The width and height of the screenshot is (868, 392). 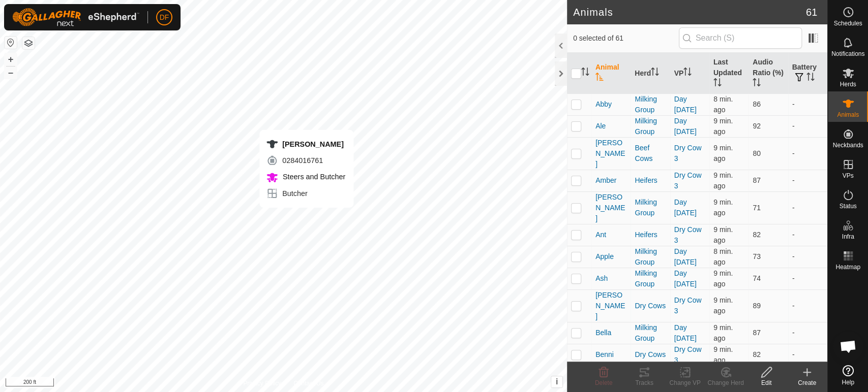 I want to click on div: Change VP, so click(x=685, y=383).